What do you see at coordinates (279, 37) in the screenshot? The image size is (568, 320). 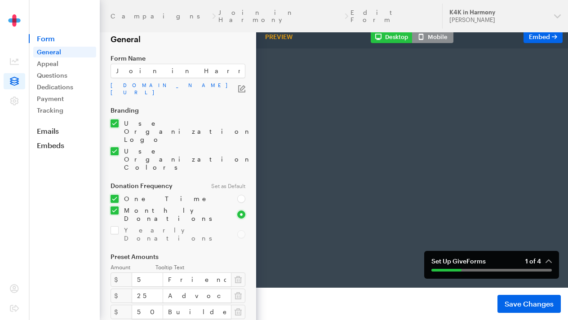 I see `div: Preview` at bounding box center [279, 37].